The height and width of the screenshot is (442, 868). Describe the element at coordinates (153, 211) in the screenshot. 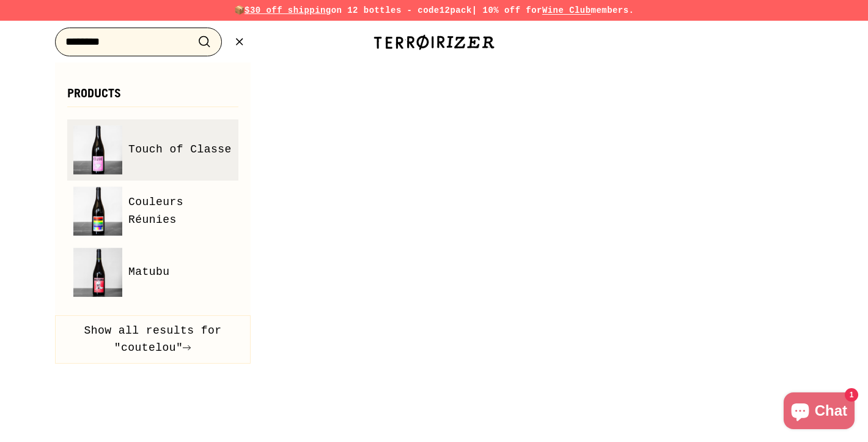

I see `a: Couleurs Réunies Couleurs Réunies` at that location.